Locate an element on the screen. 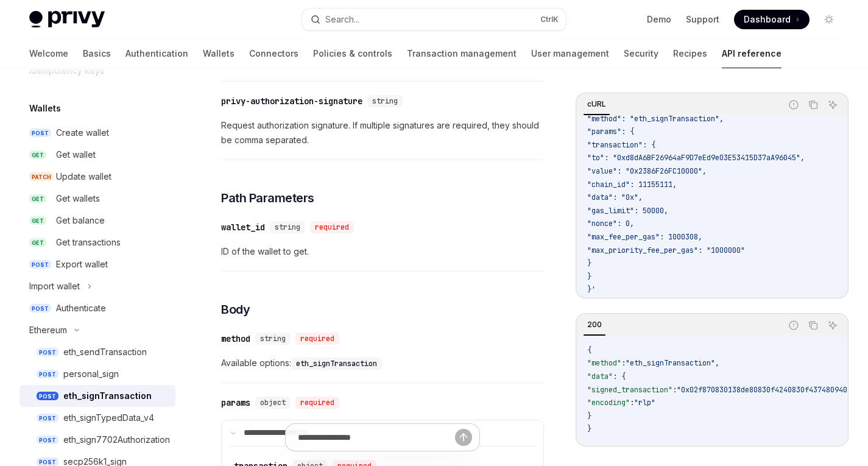 This screenshot has height=466, width=868. div: wallet_id is located at coordinates (243, 227).